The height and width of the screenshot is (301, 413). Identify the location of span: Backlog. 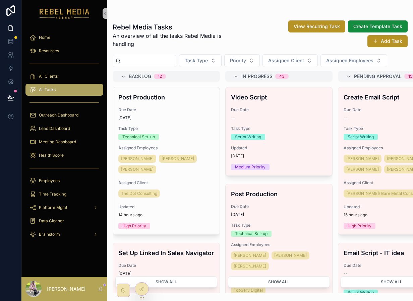
(140, 76).